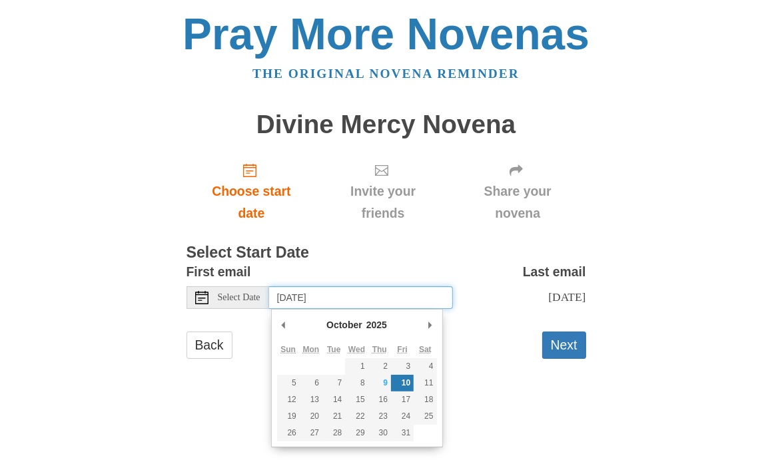 Image resolution: width=772 pixels, height=474 pixels. What do you see at coordinates (356, 416) in the screenshot?
I see `button: 22` at bounding box center [356, 416].